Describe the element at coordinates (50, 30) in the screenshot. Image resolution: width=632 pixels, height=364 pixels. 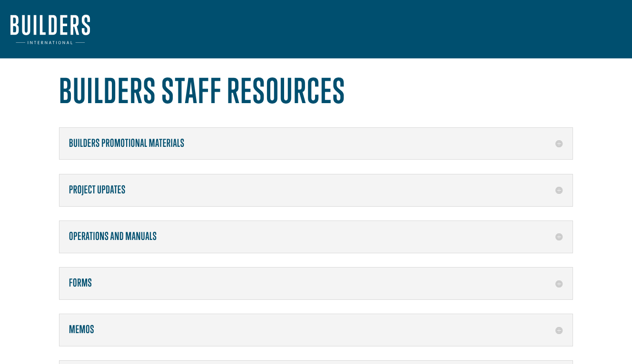
I see `img: Builders International` at that location.